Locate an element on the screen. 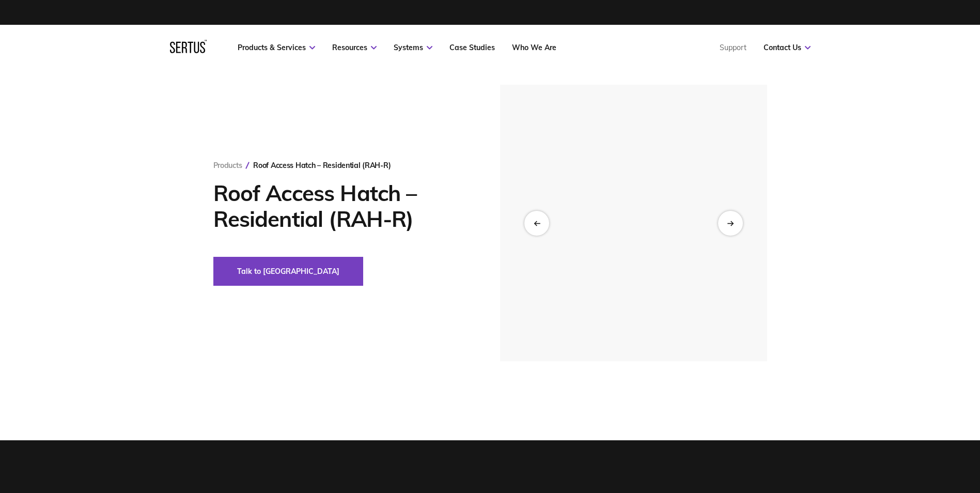 The width and height of the screenshot is (980, 493). a: Contact Us is located at coordinates (787, 47).